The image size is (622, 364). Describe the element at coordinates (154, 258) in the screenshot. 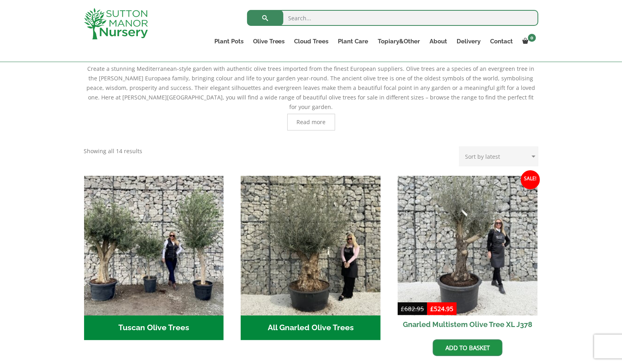

I see `a: Visit product category Tuscan Olive Trees` at that location.